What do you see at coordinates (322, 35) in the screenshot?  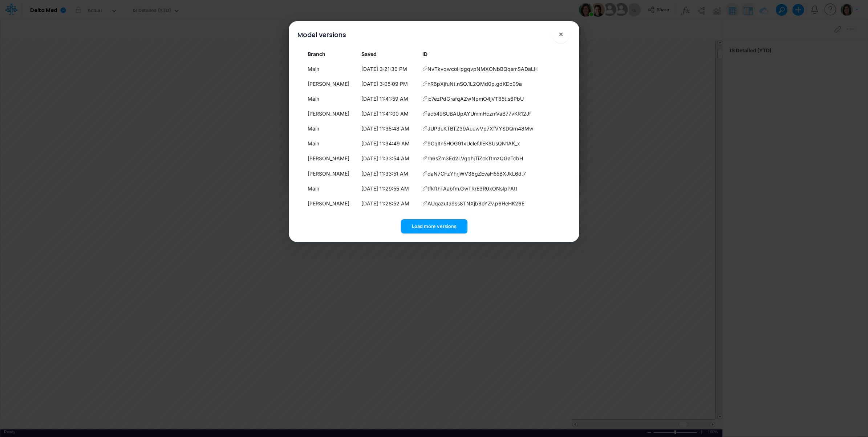 I see `div: Model versions` at bounding box center [322, 35].